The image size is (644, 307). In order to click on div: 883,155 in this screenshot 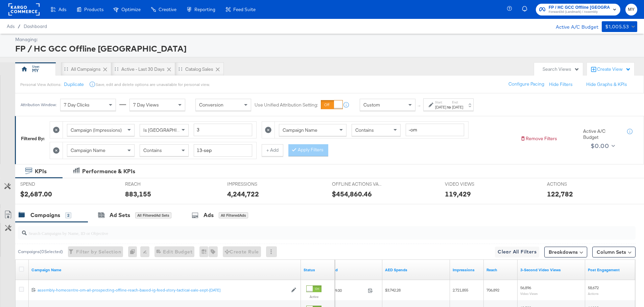, I will do `click(138, 194)`.